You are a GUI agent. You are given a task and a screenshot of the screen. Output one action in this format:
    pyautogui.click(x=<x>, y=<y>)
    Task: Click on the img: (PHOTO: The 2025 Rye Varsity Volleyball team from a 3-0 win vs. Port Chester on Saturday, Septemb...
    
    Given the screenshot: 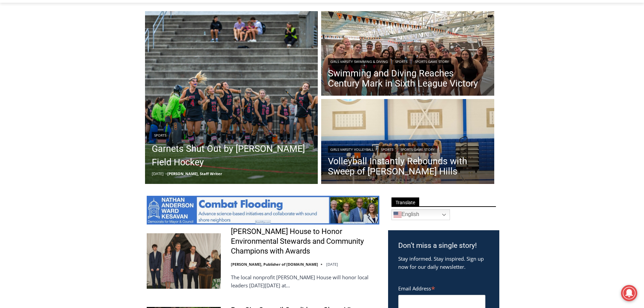 What is the action you would take?
    pyautogui.click(x=408, y=142)
    